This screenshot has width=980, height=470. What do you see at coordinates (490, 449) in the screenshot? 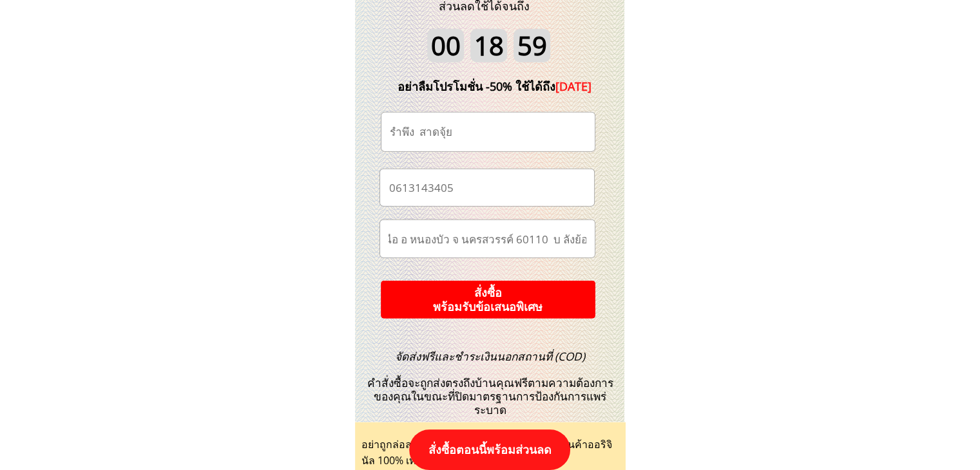
I see `p: สั่งซื้อตอนนี้พร้อมส่วนลด` at bounding box center [490, 449].